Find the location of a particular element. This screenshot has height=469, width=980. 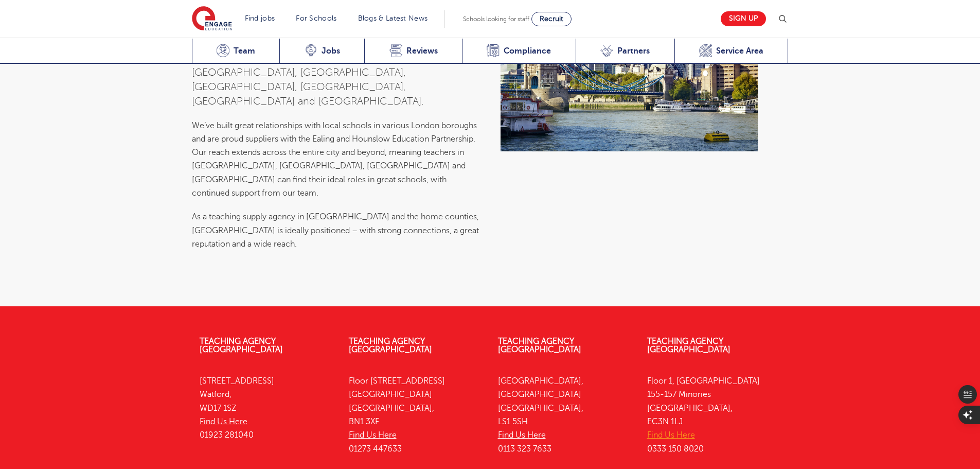

img: Engage Education is located at coordinates (212, 19).